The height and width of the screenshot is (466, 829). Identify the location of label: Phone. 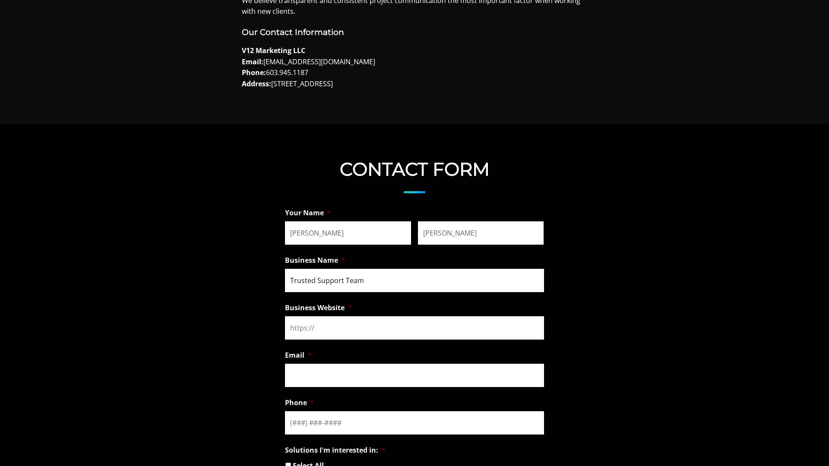
(300, 403).